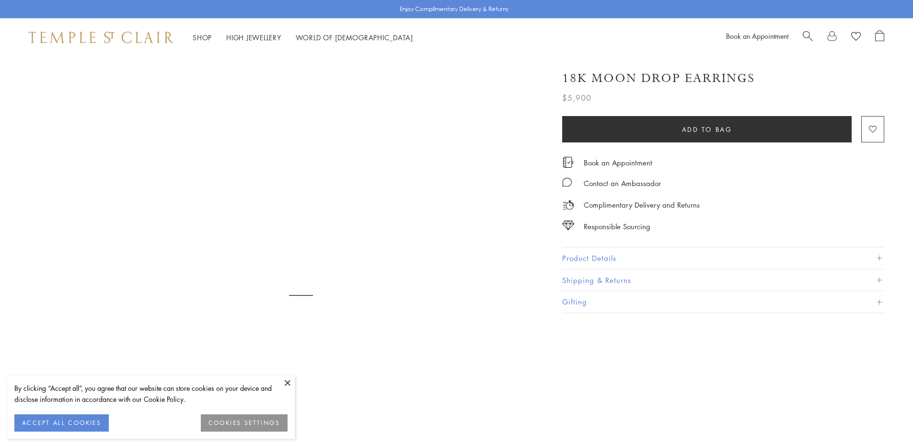 Image resolution: width=913 pixels, height=446 pixels. I want to click on a: Search, so click(807, 37).